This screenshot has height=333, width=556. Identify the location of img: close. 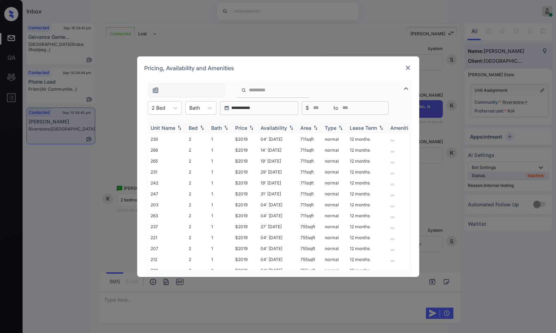
(408, 68).